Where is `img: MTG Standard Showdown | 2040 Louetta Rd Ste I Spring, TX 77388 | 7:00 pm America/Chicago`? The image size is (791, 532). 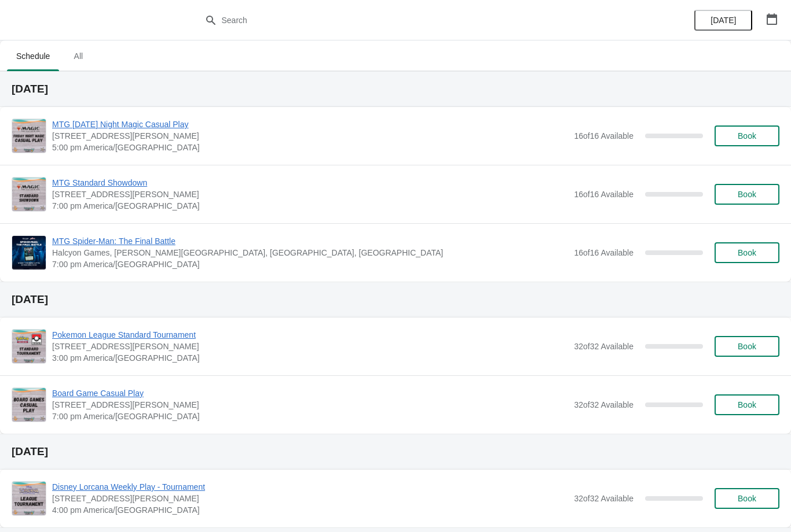
img: MTG Standard Showdown | 2040 Louetta Rd Ste I Spring, TX 77388 | 7:00 pm America/Chicago is located at coordinates (29, 194).